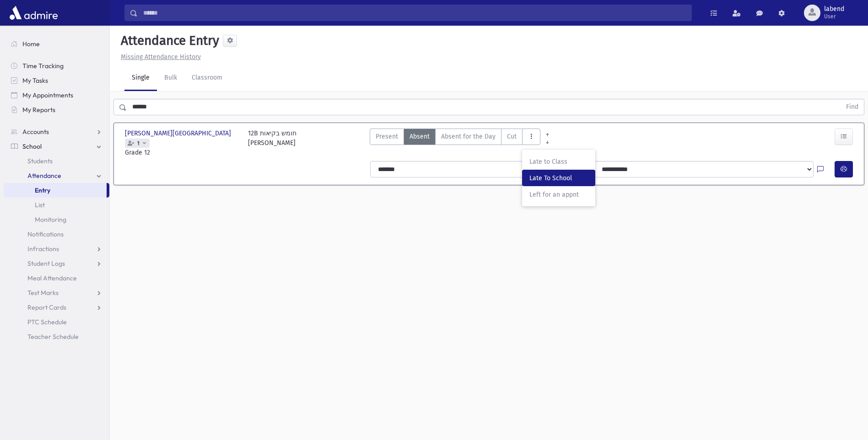 Image resolution: width=868 pixels, height=440 pixels. Describe the element at coordinates (45, 175) in the screenshot. I see `span: Attendance` at that location.